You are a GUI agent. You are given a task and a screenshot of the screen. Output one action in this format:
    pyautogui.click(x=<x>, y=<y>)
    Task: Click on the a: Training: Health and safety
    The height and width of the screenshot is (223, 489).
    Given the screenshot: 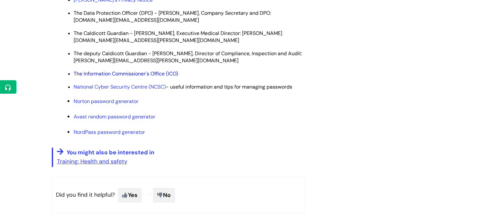 What is the action you would take?
    pyautogui.click(x=92, y=162)
    